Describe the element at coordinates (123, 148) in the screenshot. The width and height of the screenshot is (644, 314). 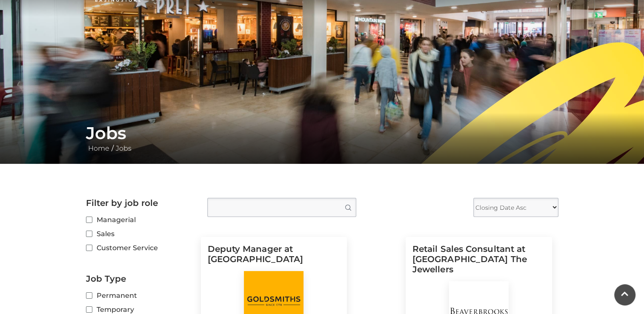
I see `a: Jobs` at that location.